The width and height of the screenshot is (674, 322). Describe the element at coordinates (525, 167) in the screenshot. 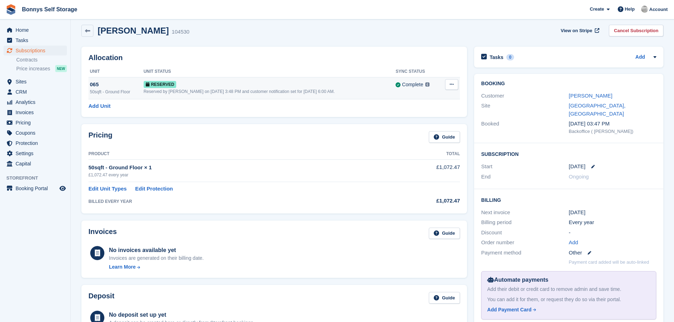

I see `div: Start` at that location.